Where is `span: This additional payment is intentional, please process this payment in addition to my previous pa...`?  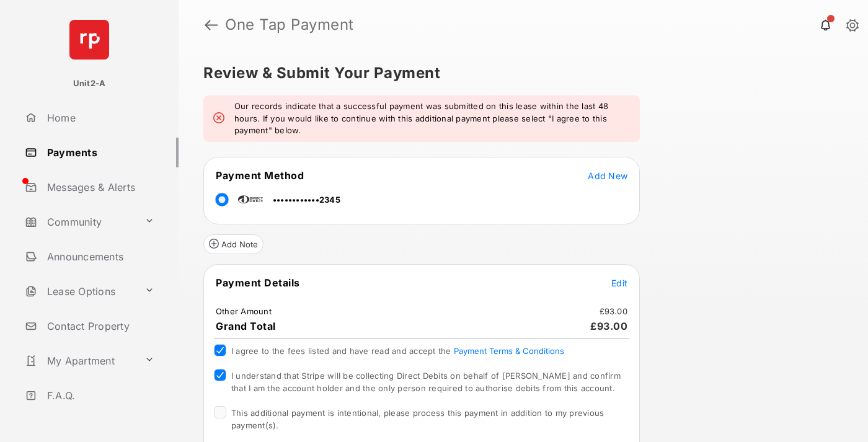 span: This additional payment is intentional, please process this payment in addition to my previous pa... is located at coordinates (417, 419).